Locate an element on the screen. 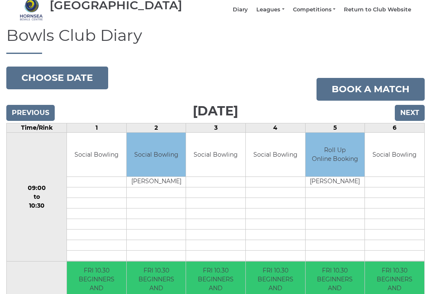 This screenshot has height=294, width=431. td: 5 is located at coordinates (335, 128).